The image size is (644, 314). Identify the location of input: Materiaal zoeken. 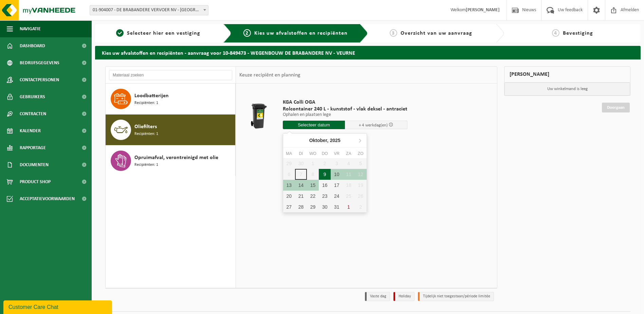
(171, 75).